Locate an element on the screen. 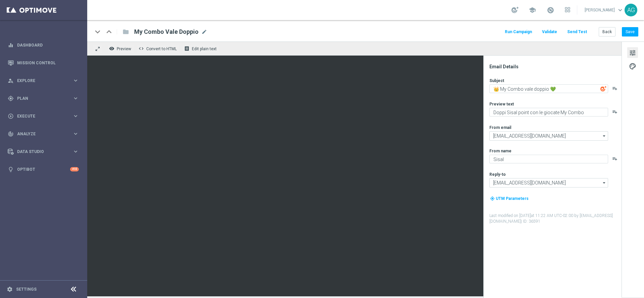  label: Reply-to is located at coordinates (498, 175).